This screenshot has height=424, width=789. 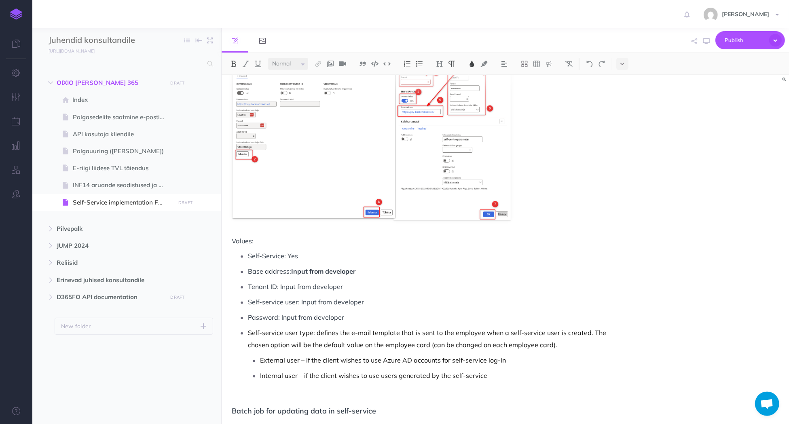 I want to click on img: Add video button, so click(x=343, y=64).